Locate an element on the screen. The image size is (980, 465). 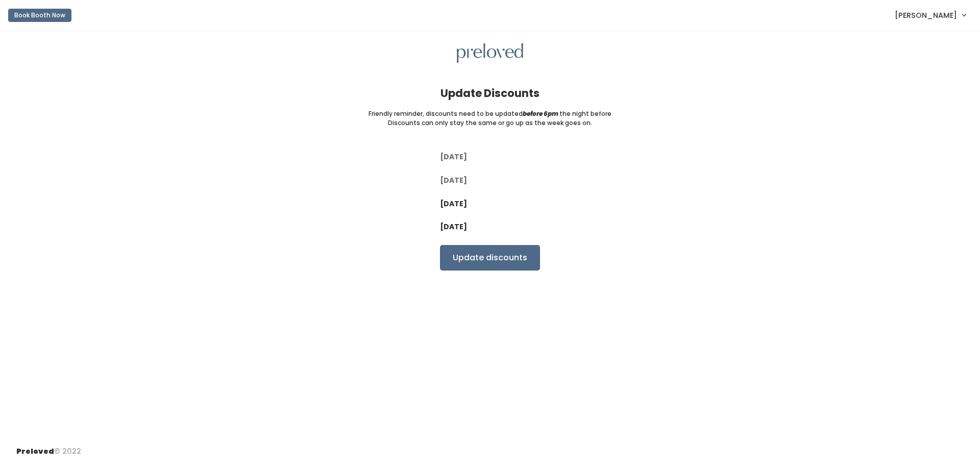
small: Discounts can only stay the same or go up as the week goes on. is located at coordinates (490, 123).